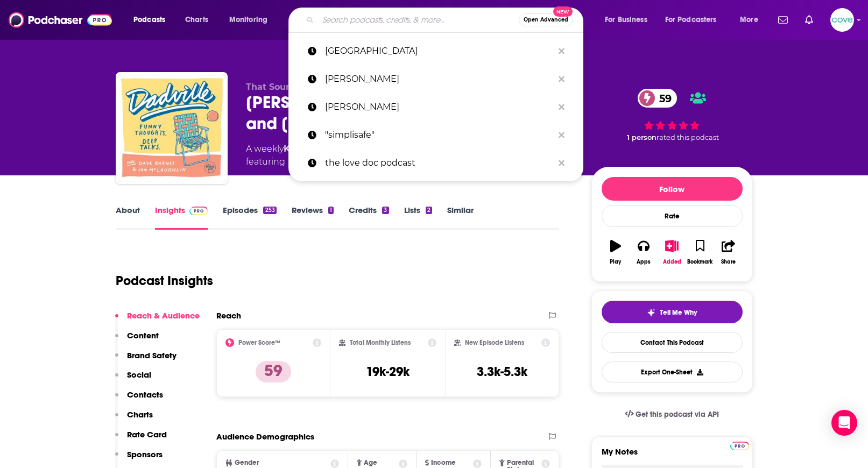  What do you see at coordinates (380, 343) in the screenshot?
I see `h2: Total Monthly Listens` at bounding box center [380, 343].